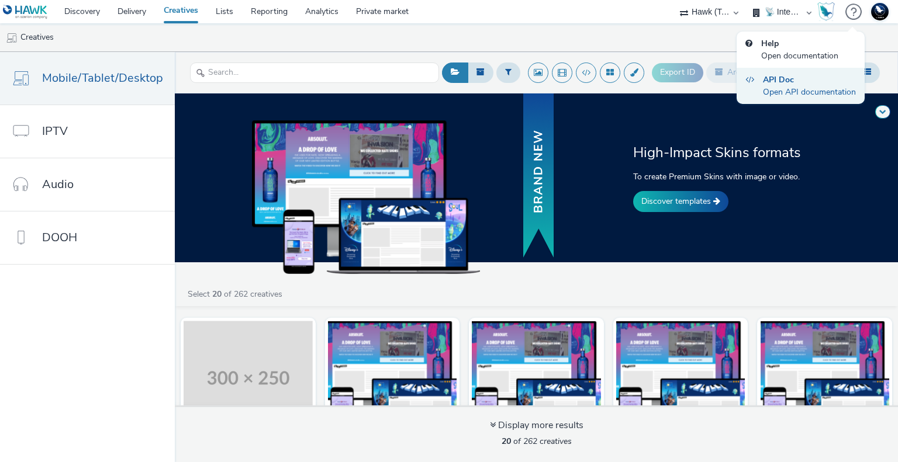 The width and height of the screenshot is (898, 462). I want to click on h2: High-Impact Skins formats, so click(720, 153).